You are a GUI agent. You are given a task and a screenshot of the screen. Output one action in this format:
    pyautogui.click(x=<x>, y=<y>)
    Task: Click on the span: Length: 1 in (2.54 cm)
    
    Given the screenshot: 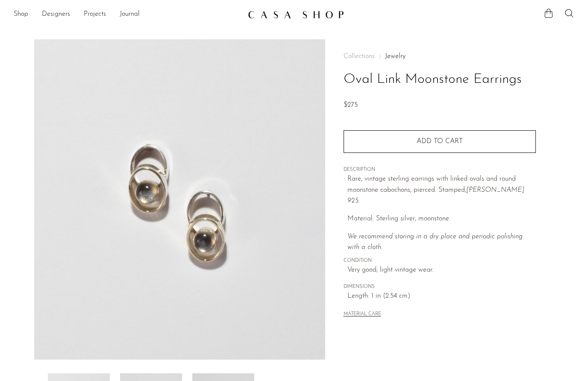 What is the action you would take?
    pyautogui.click(x=441, y=297)
    